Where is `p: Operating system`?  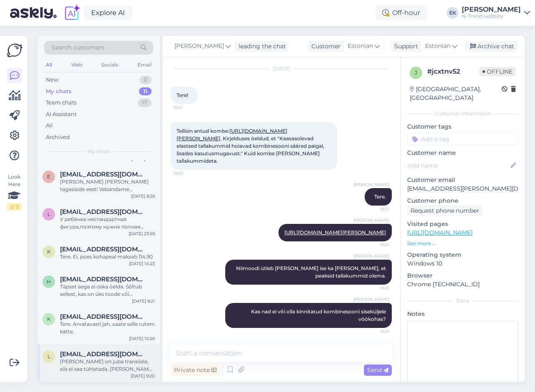 p: Operating system is located at coordinates (462, 254).